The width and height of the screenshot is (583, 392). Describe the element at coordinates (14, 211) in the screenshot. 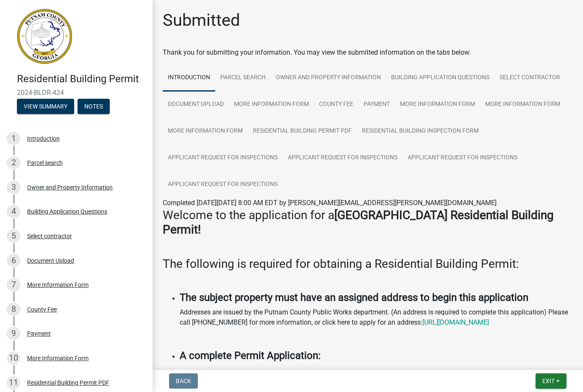

I see `div: 4` at that location.